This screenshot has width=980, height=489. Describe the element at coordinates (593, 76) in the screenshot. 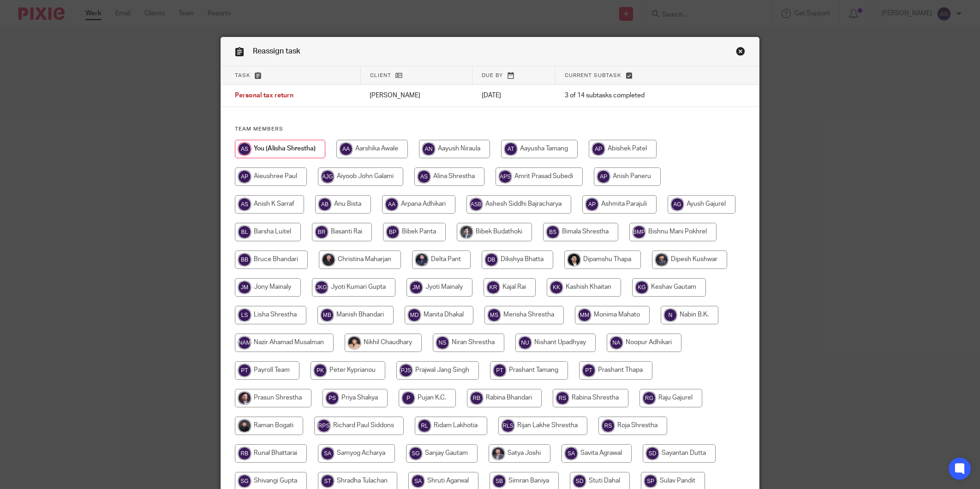

I see `span: Current subtask` at that location.